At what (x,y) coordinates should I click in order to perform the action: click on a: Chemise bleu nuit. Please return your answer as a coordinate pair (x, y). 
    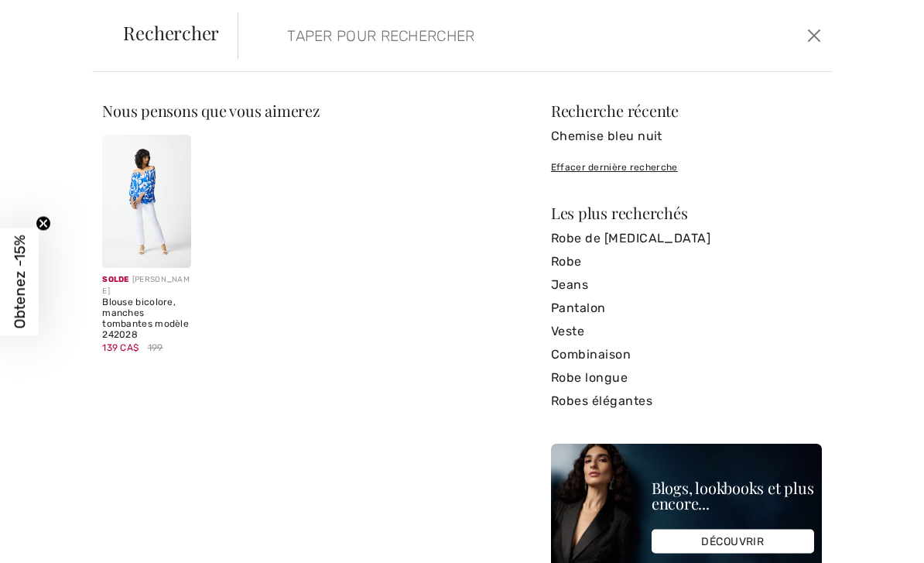
    Looking at the image, I should click on (686, 136).